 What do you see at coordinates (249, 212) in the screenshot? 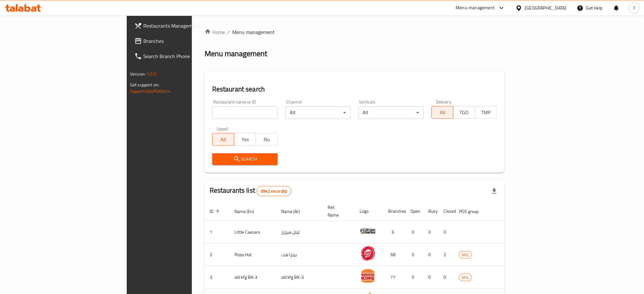
I see `span: Name (En)` at bounding box center [249, 212].